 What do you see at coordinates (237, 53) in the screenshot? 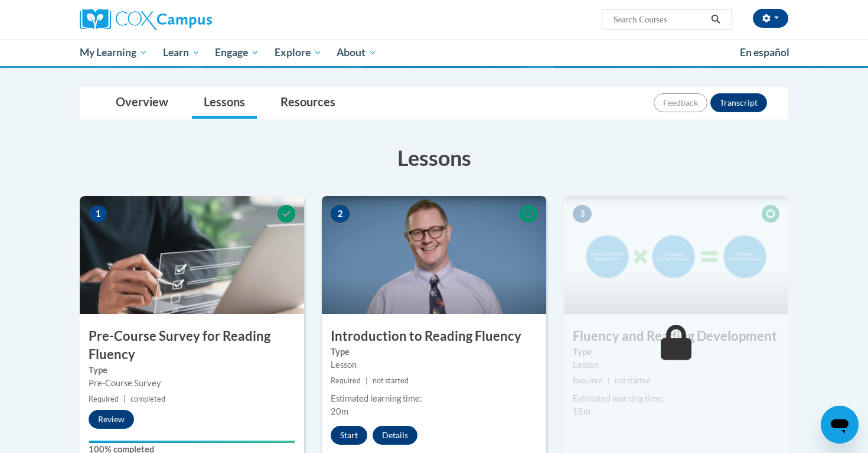
I see `a: Engage` at bounding box center [237, 53].